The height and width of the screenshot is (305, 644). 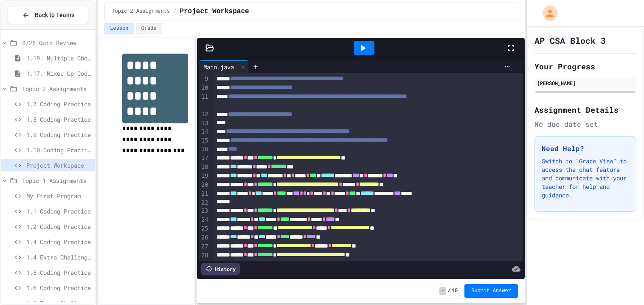 What do you see at coordinates (585, 66) in the screenshot?
I see `h2: Your Progress` at bounding box center [585, 66].